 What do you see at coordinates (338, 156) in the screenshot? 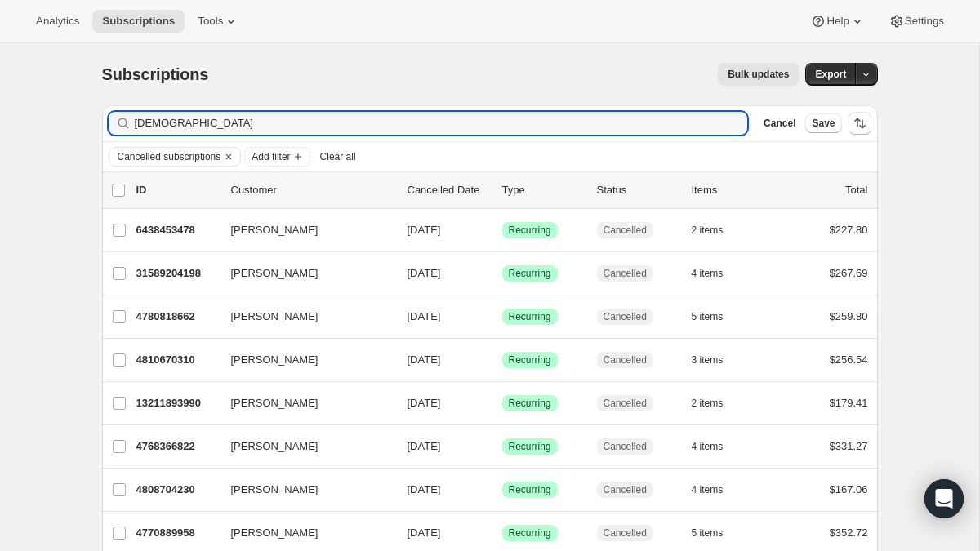
I see `span: Clear all` at bounding box center [338, 156].